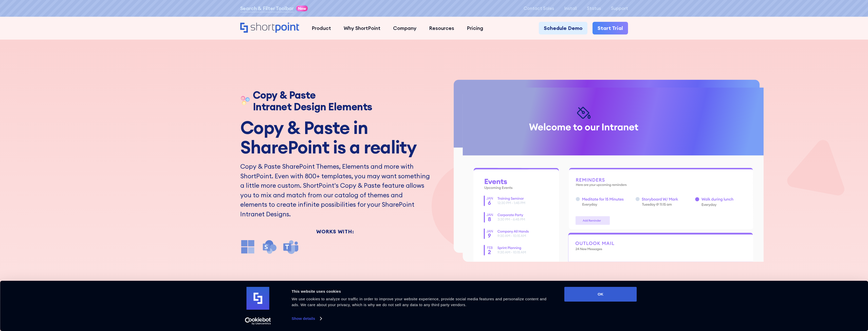  Describe the element at coordinates (441, 28) in the screenshot. I see `a: Resources` at that location.